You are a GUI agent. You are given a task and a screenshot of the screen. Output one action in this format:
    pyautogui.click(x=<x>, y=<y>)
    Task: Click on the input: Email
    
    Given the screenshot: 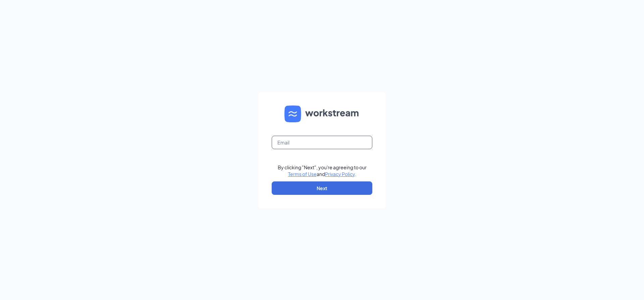 What is the action you would take?
    pyautogui.click(x=322, y=143)
    